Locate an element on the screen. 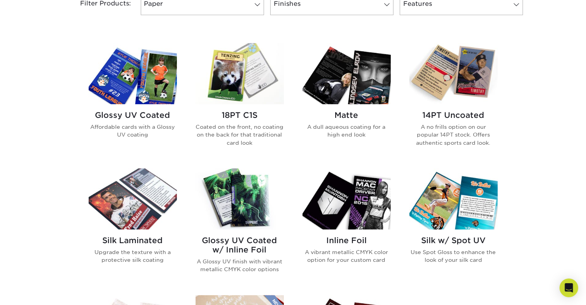 The width and height of the screenshot is (586, 305). p: A dull aqueous coating for a high end look is located at coordinates (346, 131).